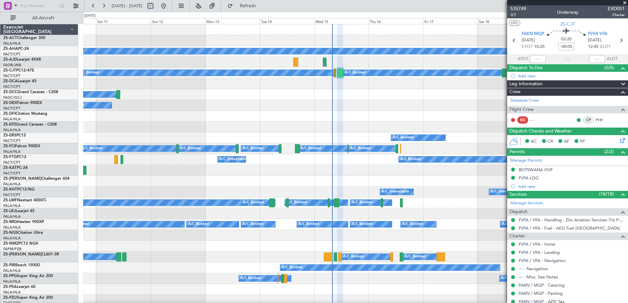 The height and width of the screenshot is (303, 628). What do you see at coordinates (539, 253) in the screenshot?
I see `a: FVFA / VFA - Landing` at bounding box center [539, 253].